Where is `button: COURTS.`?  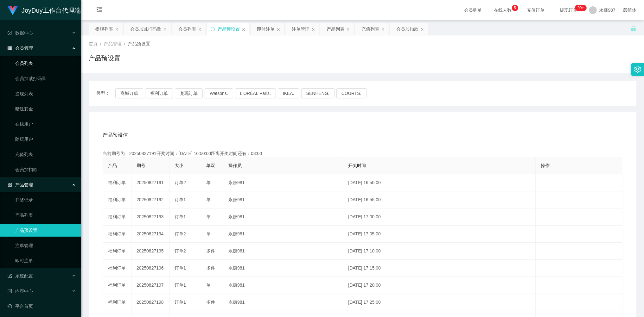
button: COURTS. is located at coordinates (351, 93).